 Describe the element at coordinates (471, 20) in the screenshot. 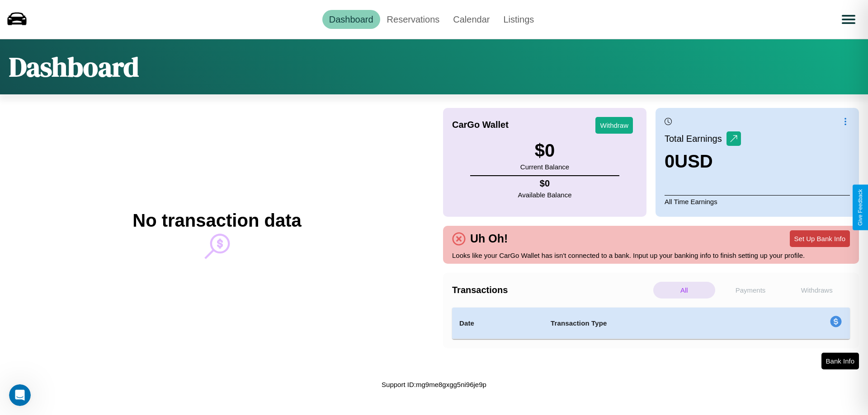

I see `a: Calendar` at that location.